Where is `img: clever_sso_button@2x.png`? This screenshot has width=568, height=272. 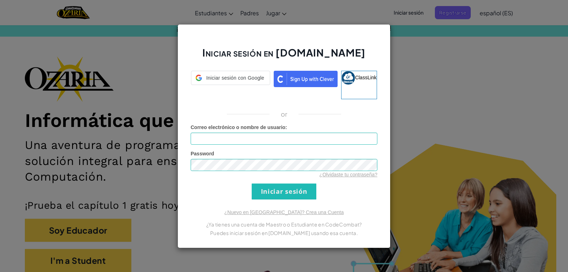
img: clever_sso_button@2x.png is located at coordinates (306, 79).